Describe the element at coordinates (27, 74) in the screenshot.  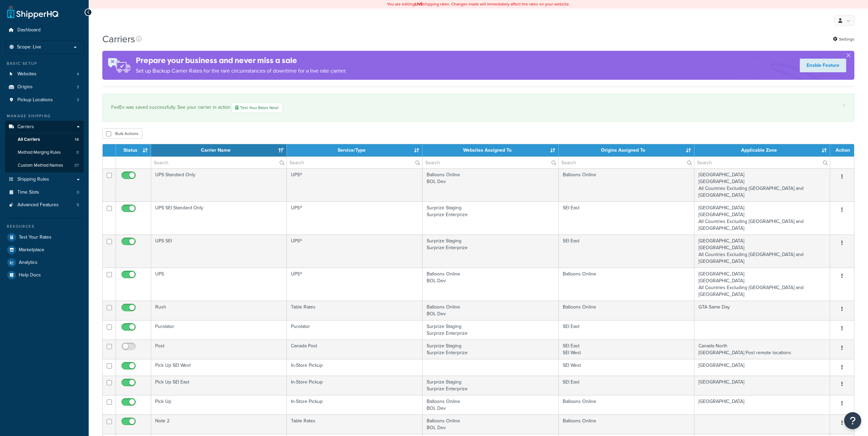
I see `span: Websites` at that location.